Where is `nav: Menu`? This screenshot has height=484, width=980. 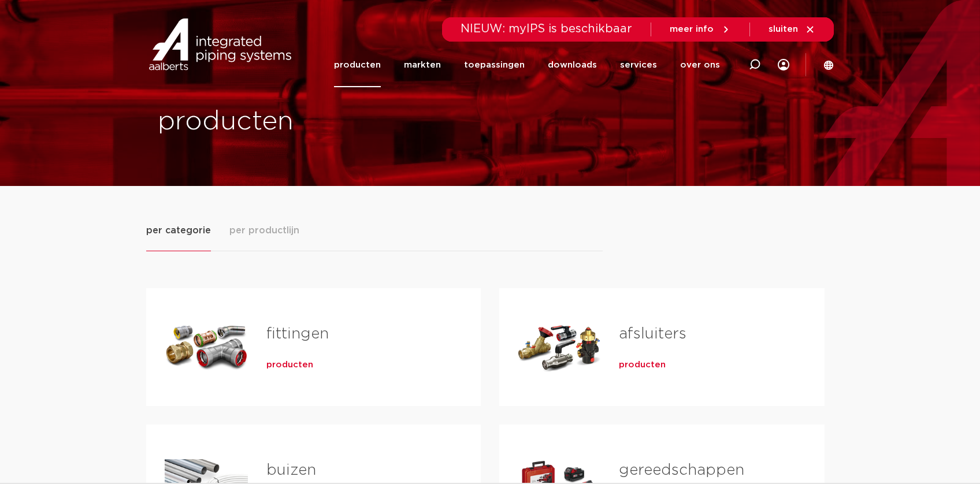
nav: Menu is located at coordinates (527, 64).